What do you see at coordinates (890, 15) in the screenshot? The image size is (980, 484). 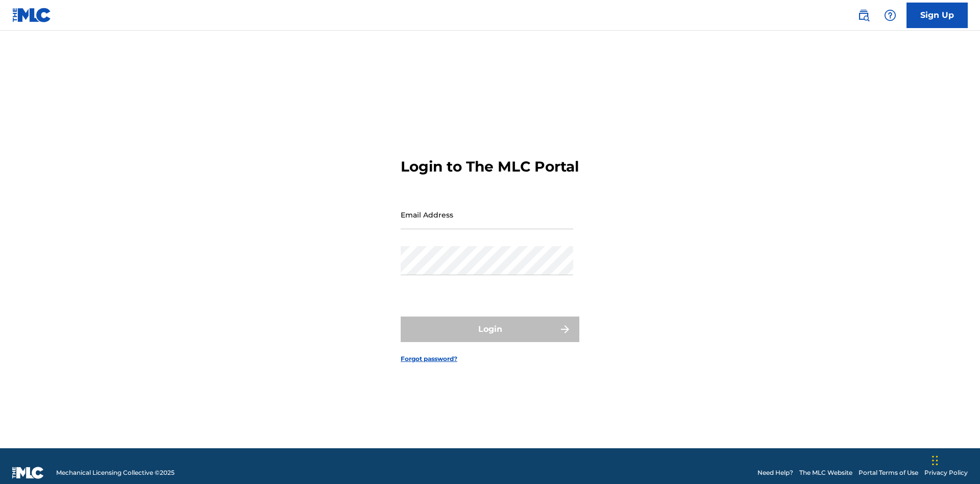 I see `div: Help` at bounding box center [890, 15].